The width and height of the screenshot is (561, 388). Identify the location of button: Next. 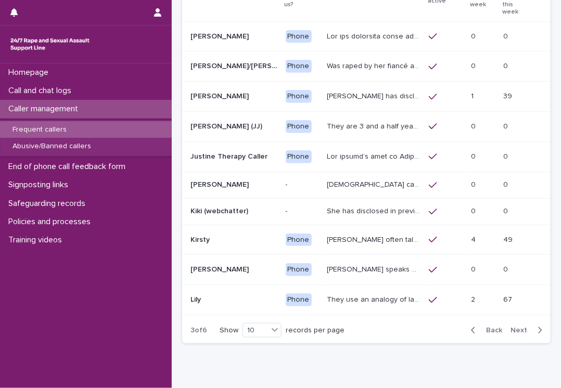
(528, 330).